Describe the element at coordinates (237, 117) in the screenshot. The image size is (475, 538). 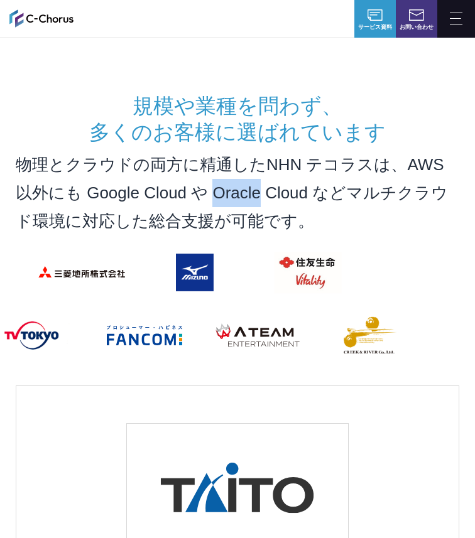
I see `h3: 規模や業種を問わず、 多くのお客様に選ばれています` at that location.